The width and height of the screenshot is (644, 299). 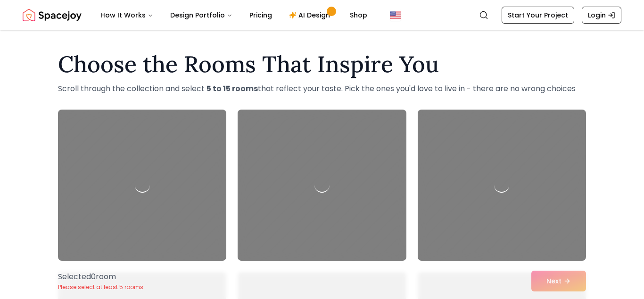 I want to click on p: Selected 0 room, so click(x=100, y=277).